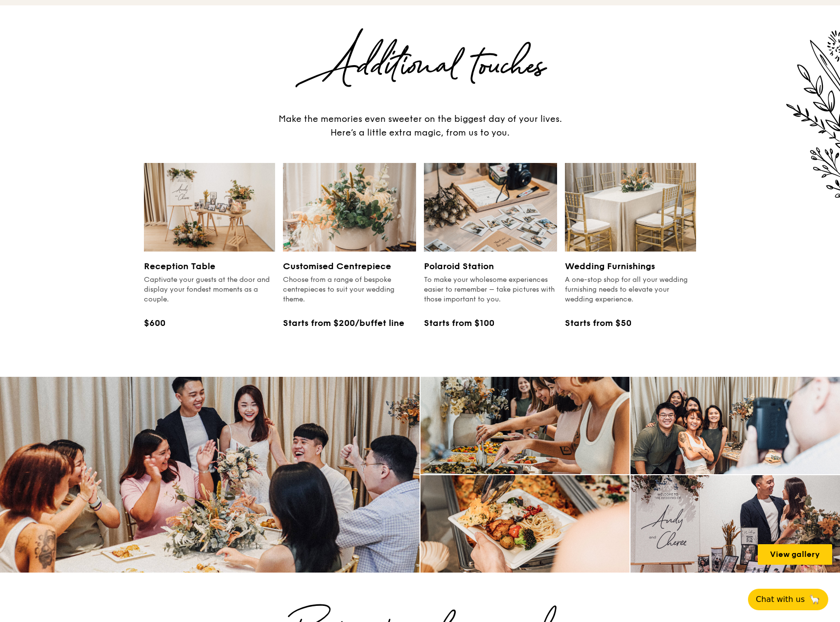  What do you see at coordinates (630, 290) in the screenshot?
I see `div: A one-stop shop for all your wedding furnishing needs to elevate your wedding experience.` at bounding box center [630, 290].